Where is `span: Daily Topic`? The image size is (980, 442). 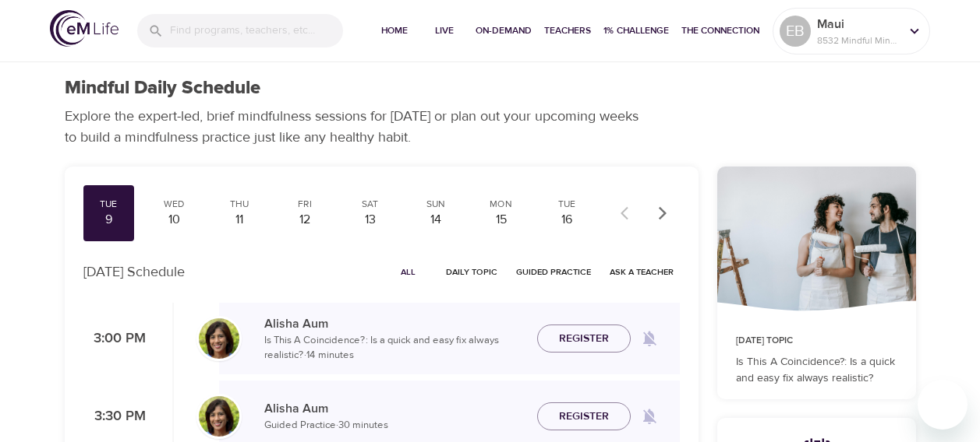 span: Daily Topic is located at coordinates (472, 271).